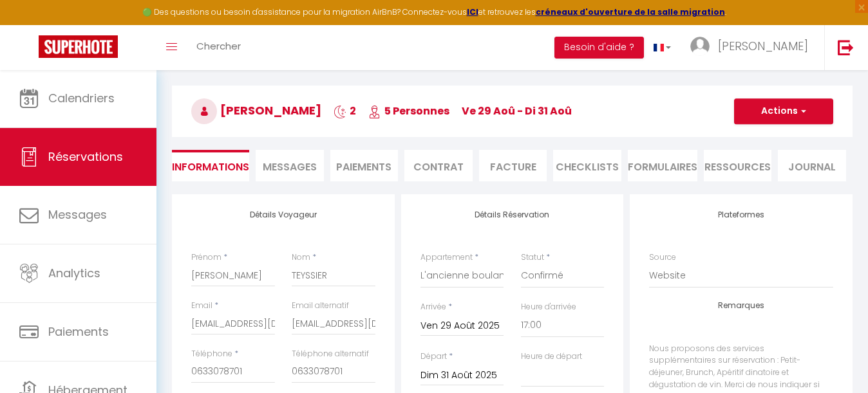 The width and height of the screenshot is (868, 393). What do you see at coordinates (283, 215) in the screenshot?
I see `h4: Détails Voyageur` at bounding box center [283, 215].